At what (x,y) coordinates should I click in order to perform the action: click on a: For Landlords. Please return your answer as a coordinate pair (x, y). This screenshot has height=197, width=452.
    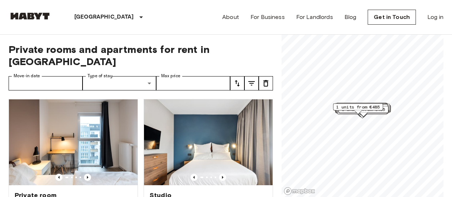
    Looking at the image, I should click on (314, 17).